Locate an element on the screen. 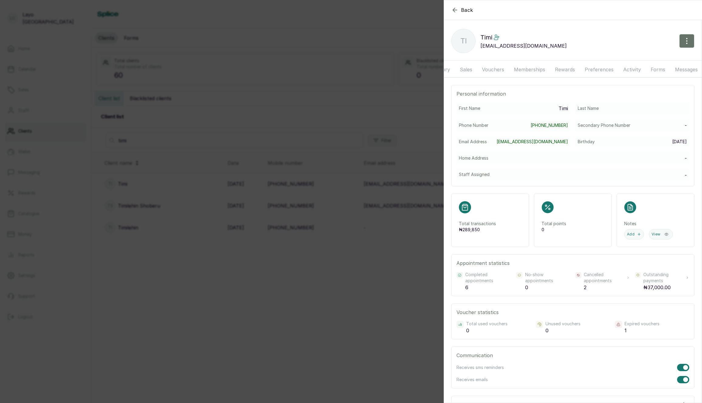 This screenshot has height=403, width=702. div: Cancelled appointments 2 is located at coordinates (602, 282).